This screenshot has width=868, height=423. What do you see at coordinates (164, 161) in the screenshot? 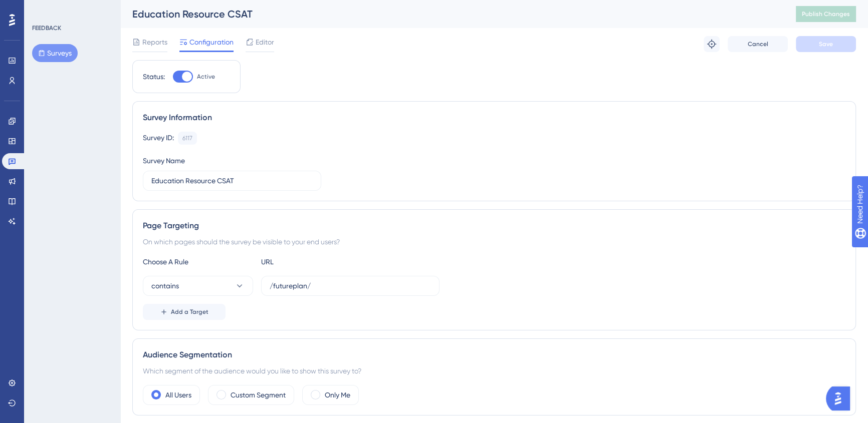
I see `div: Survey Name` at bounding box center [164, 161].